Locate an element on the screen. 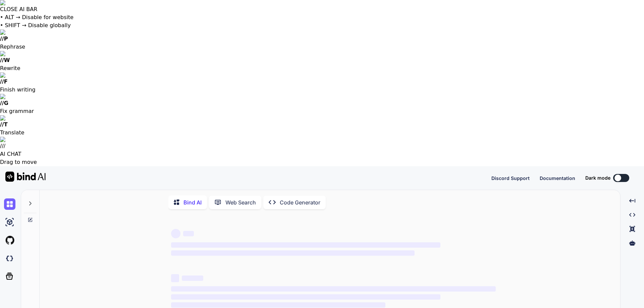 The image size is (644, 308). img: chat is located at coordinates (10, 204).